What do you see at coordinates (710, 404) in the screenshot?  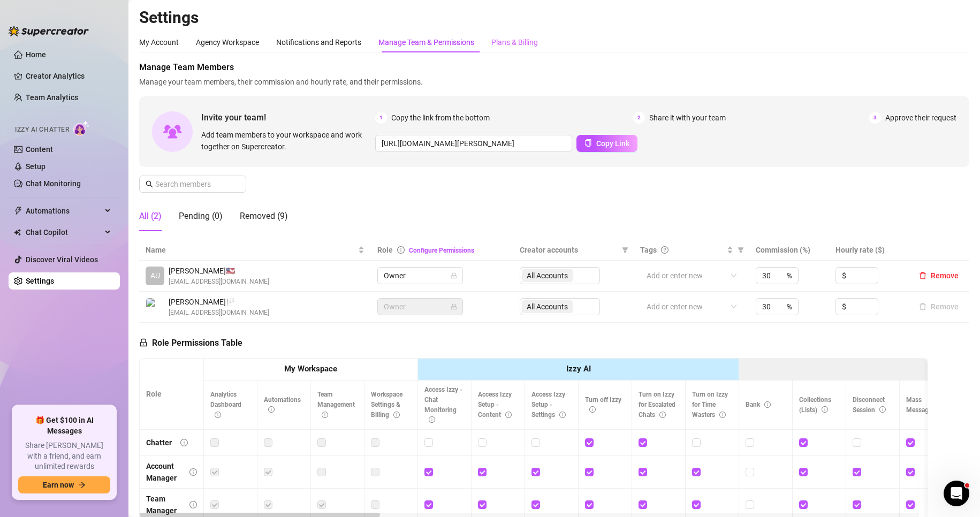 I see `span: Turn on Izzy for Time Wasters` at bounding box center [710, 404].